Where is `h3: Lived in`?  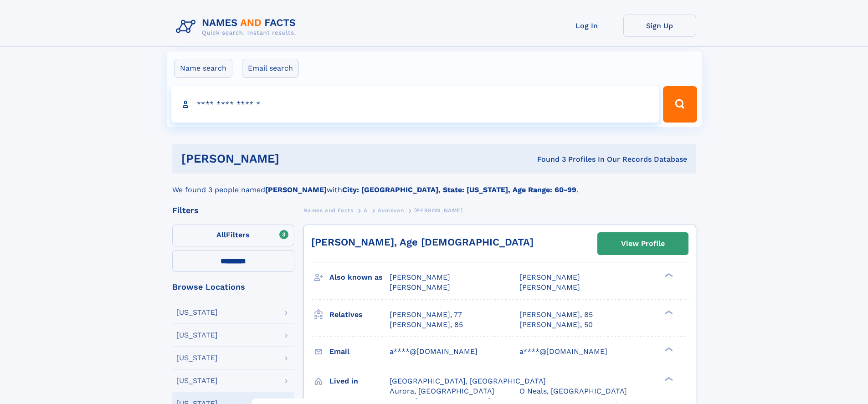 h3: Lived in is located at coordinates (360, 381).